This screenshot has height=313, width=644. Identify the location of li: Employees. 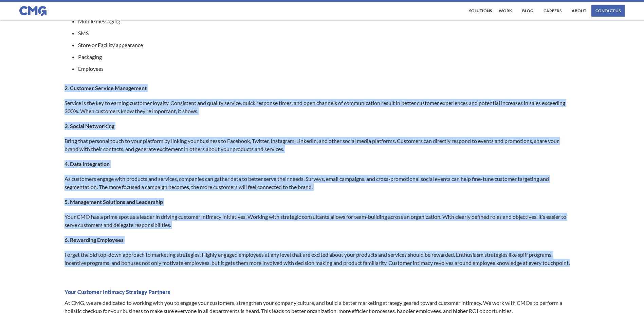
(326, 69).